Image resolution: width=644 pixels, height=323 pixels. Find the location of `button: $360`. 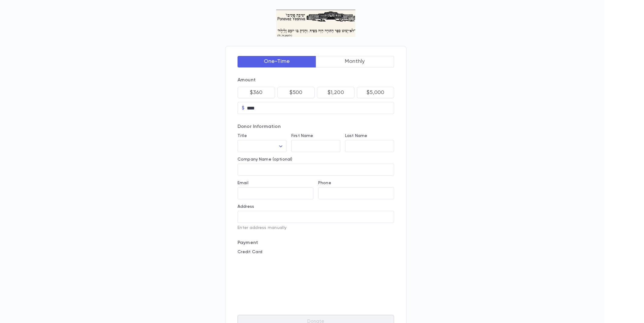

button: $360 is located at coordinates (256, 93).